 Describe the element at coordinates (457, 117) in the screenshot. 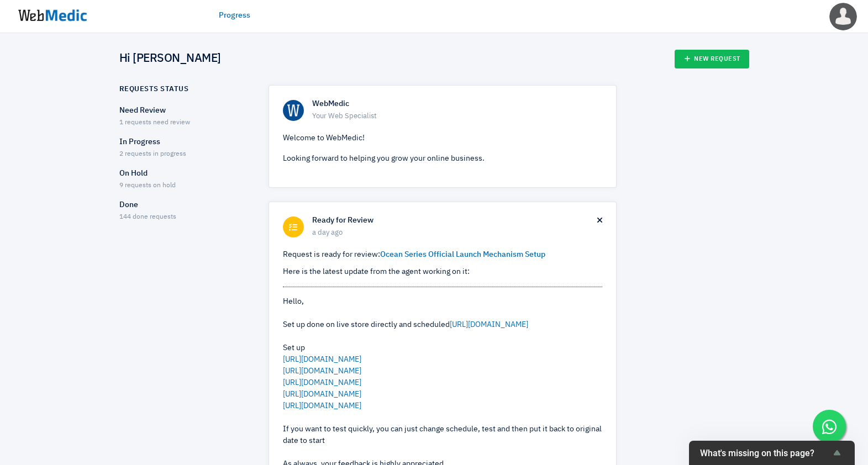

I see `span: Your Web Specialist` at that location.